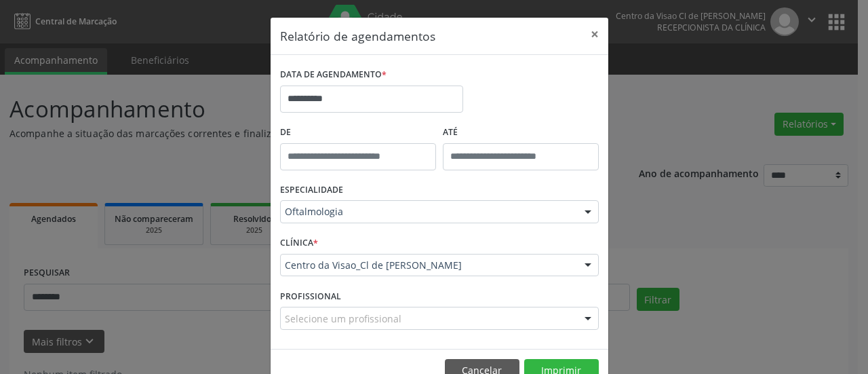 The image size is (868, 374). Describe the element at coordinates (310, 297) in the screenshot. I see `label: PROFISSIONAL` at that location.